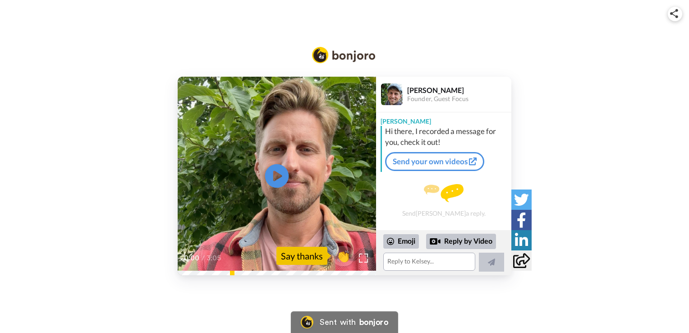 The width and height of the screenshot is (689, 333). What do you see at coordinates (434, 161) in the screenshot?
I see `a: Send your own videos` at bounding box center [434, 161].